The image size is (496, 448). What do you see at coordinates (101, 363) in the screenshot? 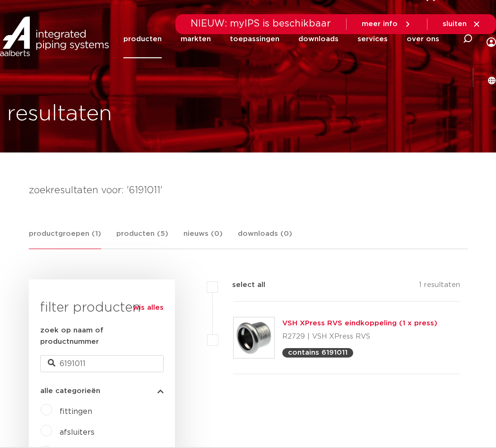
I see `input: zoeken` at bounding box center [101, 363].